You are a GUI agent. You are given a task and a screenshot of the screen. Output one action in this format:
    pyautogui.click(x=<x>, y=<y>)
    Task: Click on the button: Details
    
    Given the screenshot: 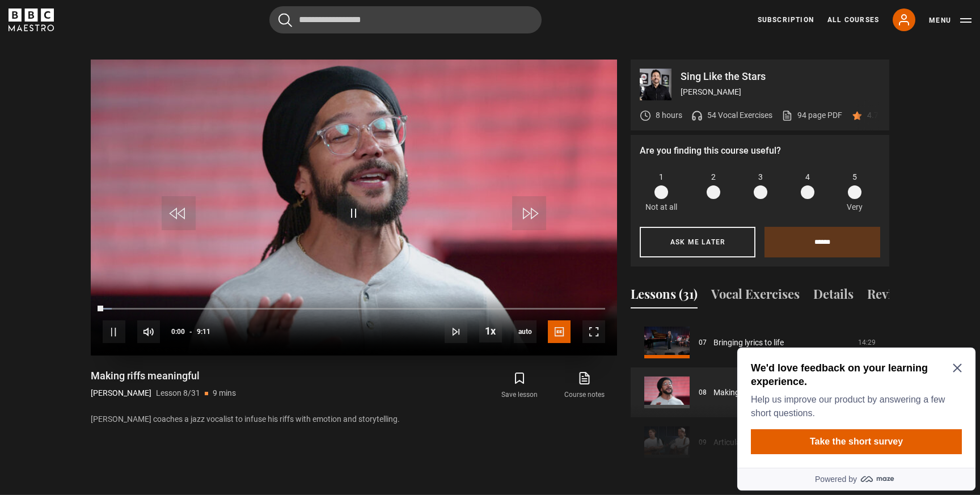 What is the action you would take?
    pyautogui.click(x=833, y=297)
    